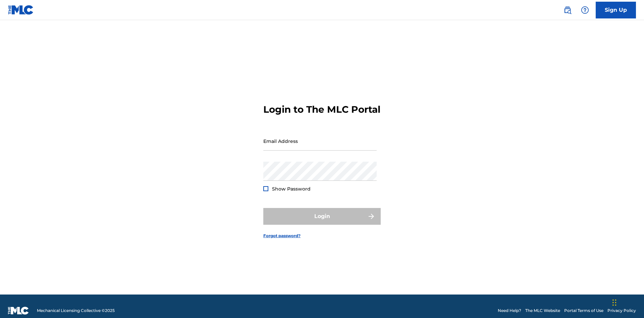 The height and width of the screenshot is (318, 644). Describe the element at coordinates (76, 311) in the screenshot. I see `span: Mechanical Licensing Collective © 2025` at that location.